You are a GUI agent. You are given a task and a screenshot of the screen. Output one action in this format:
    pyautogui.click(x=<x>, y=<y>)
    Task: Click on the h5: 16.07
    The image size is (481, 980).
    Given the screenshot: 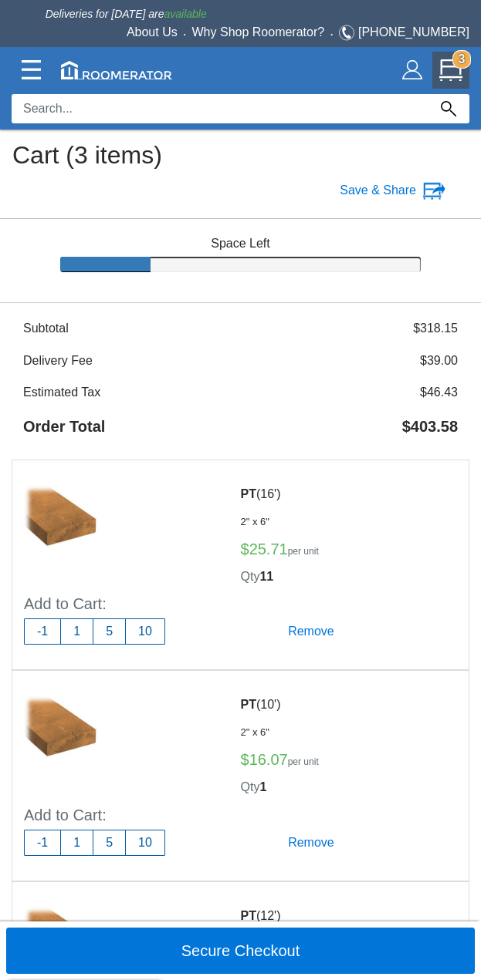 What is the action you would take?
    pyautogui.click(x=332, y=763)
    